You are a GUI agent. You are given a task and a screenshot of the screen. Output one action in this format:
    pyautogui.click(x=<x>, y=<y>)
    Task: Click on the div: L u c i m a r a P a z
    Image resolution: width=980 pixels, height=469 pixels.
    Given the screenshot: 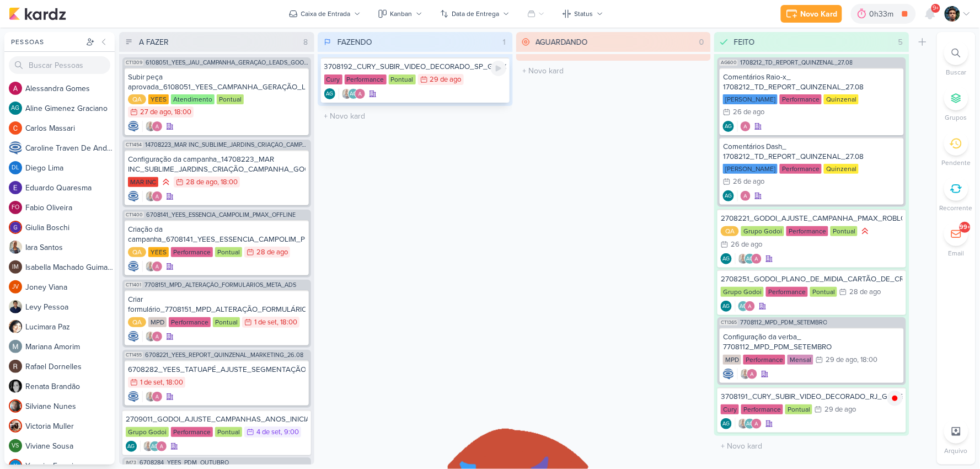 What is the action you would take?
    pyautogui.click(x=70, y=326)
    